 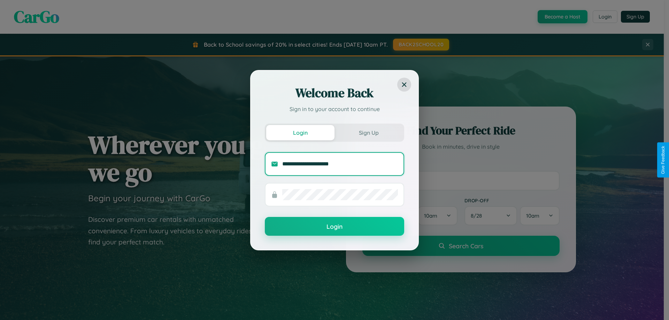 What do you see at coordinates (663, 160) in the screenshot?
I see `div: Give Feedback` at bounding box center [663, 160].